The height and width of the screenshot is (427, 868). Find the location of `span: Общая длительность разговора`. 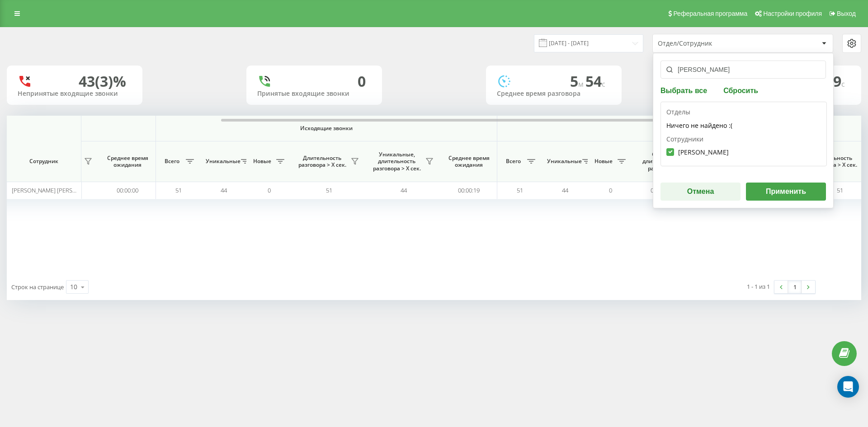

span: Общая длительность разговора is located at coordinates (661, 161).